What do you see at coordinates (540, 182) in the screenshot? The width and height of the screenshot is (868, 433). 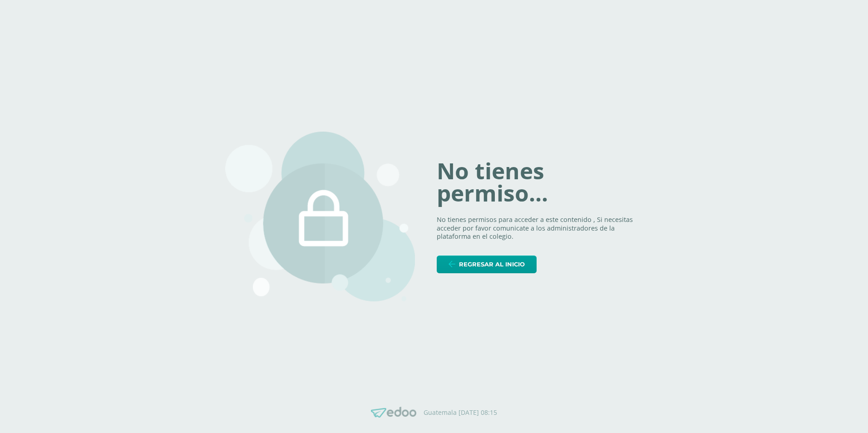 I see `h1: No tienes permiso...` at bounding box center [540, 182].